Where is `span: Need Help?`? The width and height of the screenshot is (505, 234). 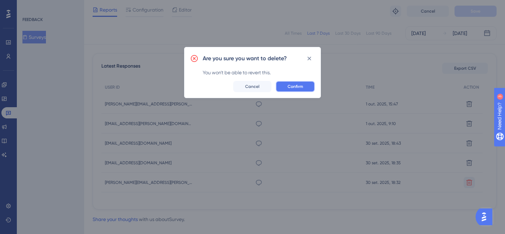 span: Need Help? is located at coordinates (30, 6).